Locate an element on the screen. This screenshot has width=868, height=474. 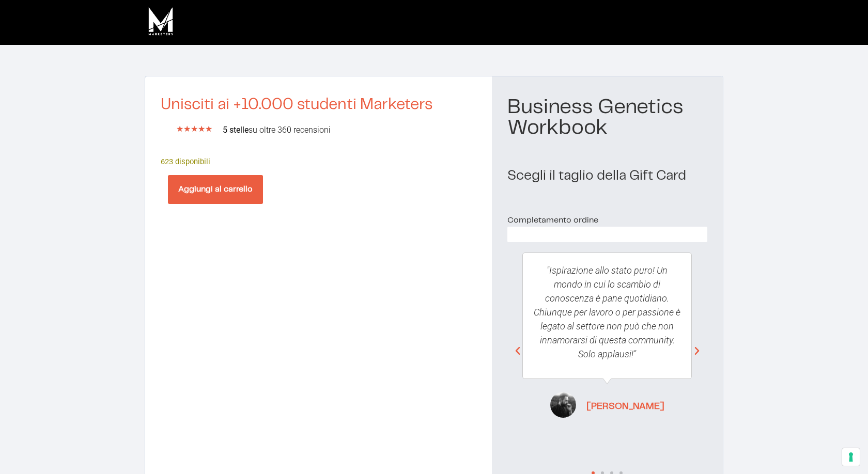
b: 5 stelle is located at coordinates (236, 130).